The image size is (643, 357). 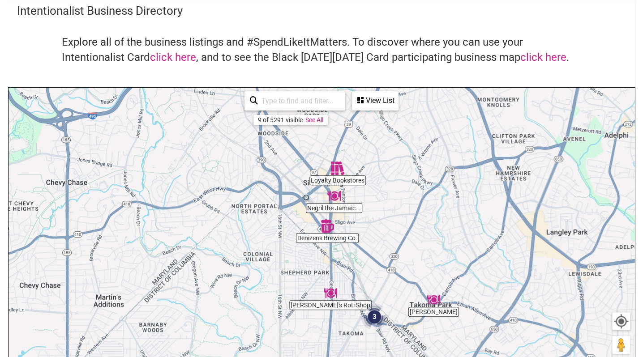 What do you see at coordinates (280, 120) in the screenshot?
I see `div: 9 of 5291 visible` at bounding box center [280, 120].